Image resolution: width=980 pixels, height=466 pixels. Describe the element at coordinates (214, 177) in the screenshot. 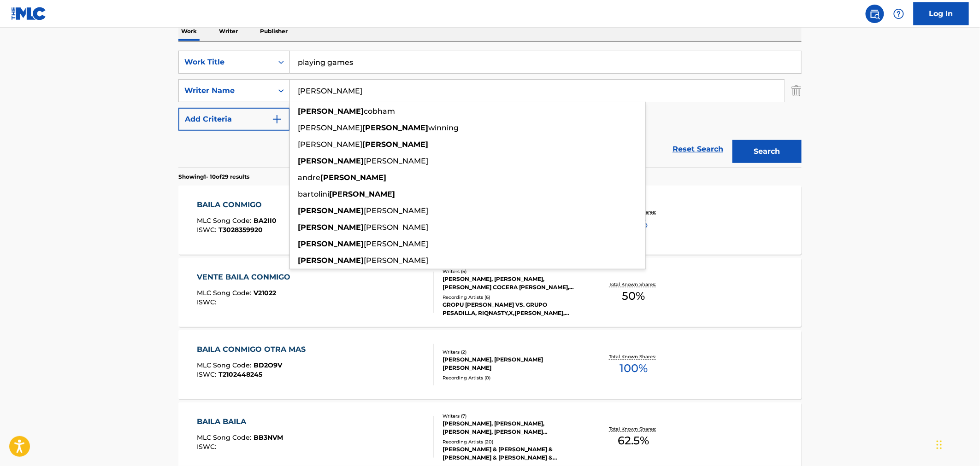

I see `p: Showing 1 - 10 of 29 results` at that location.